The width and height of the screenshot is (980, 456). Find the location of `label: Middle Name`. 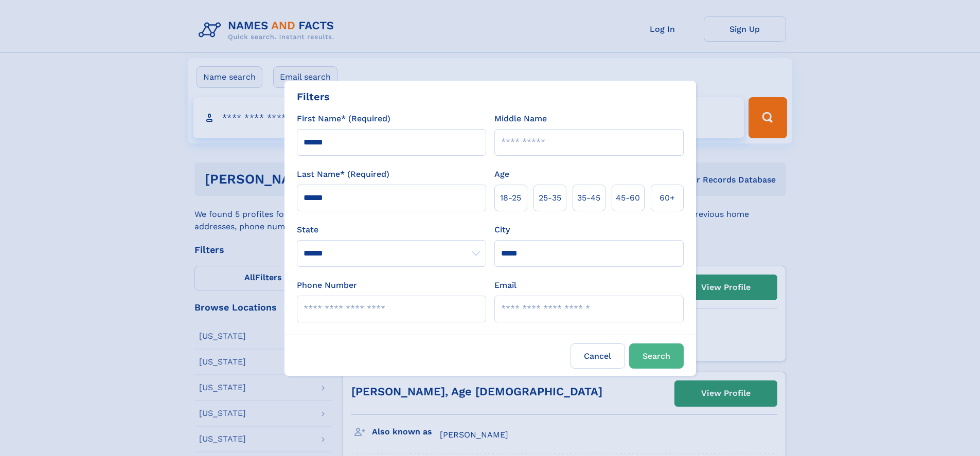

label: Middle Name is located at coordinates (521, 119).